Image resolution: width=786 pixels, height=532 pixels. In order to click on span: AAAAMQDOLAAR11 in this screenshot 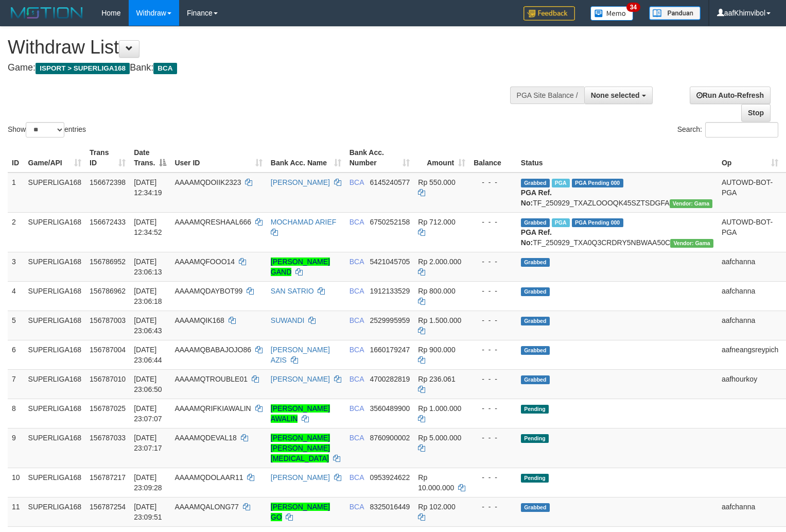, I will do `click(208, 477)`.